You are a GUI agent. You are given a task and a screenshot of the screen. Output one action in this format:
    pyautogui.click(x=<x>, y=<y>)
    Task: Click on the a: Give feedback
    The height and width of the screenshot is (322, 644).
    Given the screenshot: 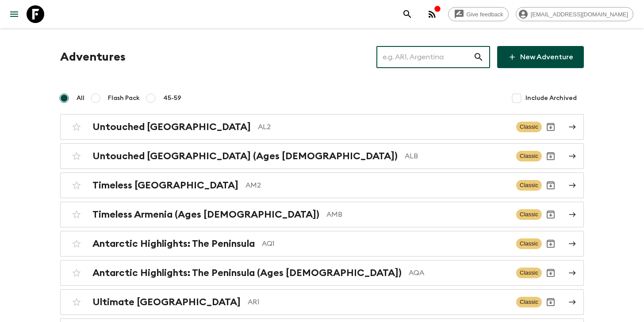 What is the action you would take?
    pyautogui.click(x=478, y=14)
    